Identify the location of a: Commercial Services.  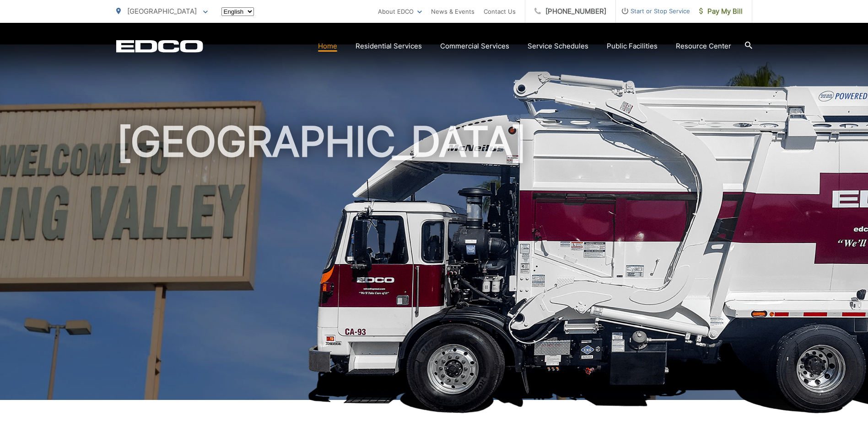
(474, 46).